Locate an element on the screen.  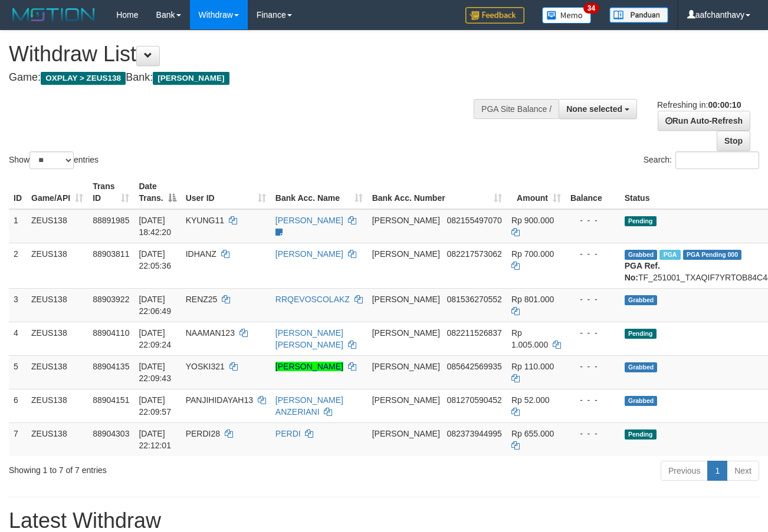
span: Copy 085642569935 to clipboard is located at coordinates (473, 367).